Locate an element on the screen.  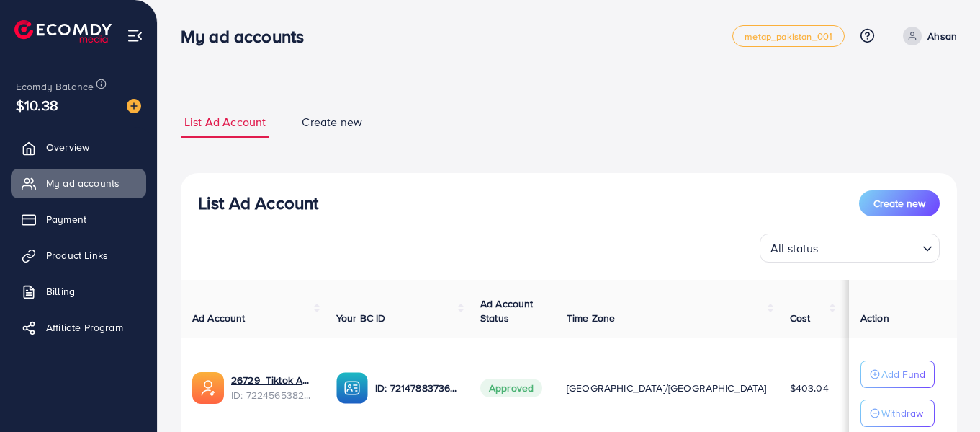
button: Create new is located at coordinates (900, 203).